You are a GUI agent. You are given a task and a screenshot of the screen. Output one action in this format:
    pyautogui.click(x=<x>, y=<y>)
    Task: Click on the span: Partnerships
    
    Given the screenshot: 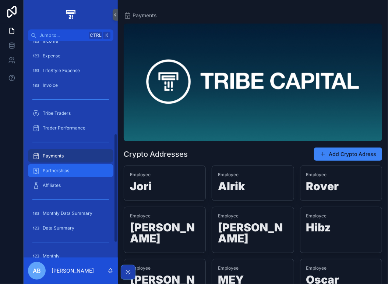 What is the action you would take?
    pyautogui.click(x=56, y=171)
    